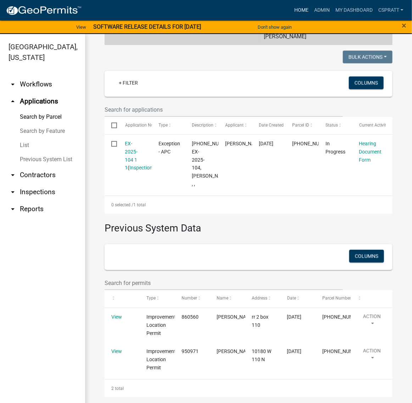 This screenshot has height=403, width=412. What do you see at coordinates (404, 25) in the screenshot?
I see `button: Close` at bounding box center [404, 25].